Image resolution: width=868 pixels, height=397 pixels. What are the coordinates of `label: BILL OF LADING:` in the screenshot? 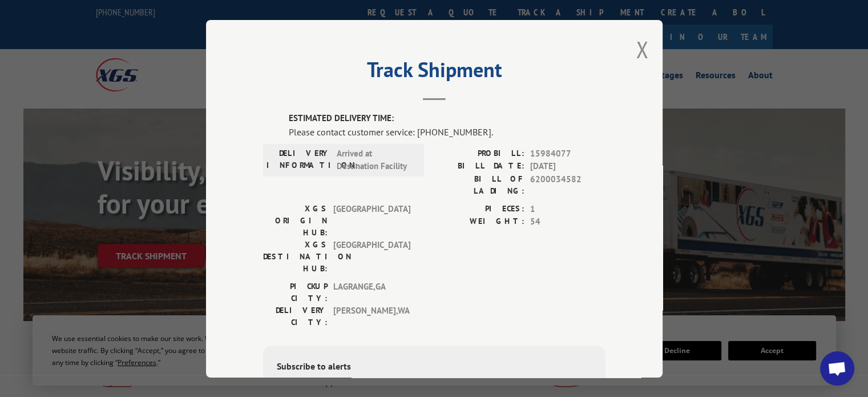 It's located at (479, 185).